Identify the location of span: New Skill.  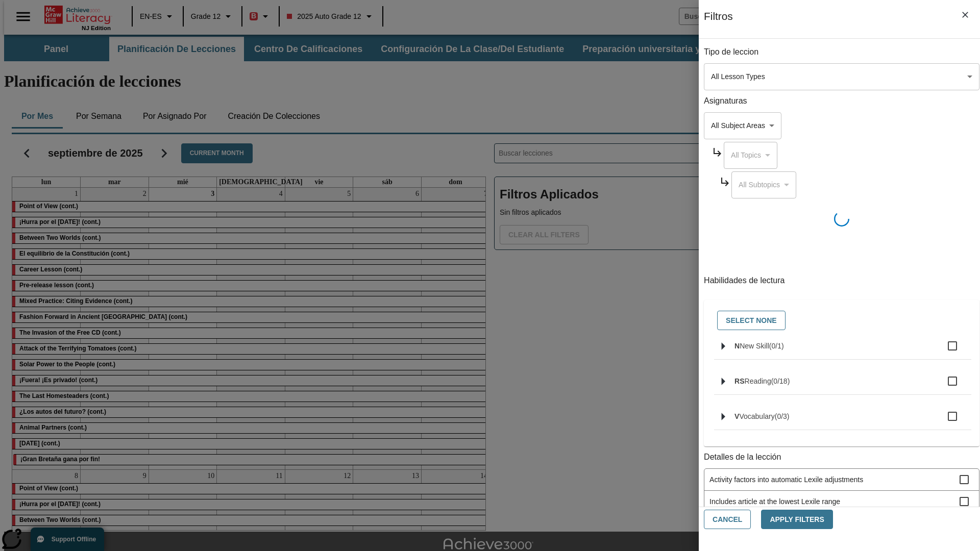
(755, 346).